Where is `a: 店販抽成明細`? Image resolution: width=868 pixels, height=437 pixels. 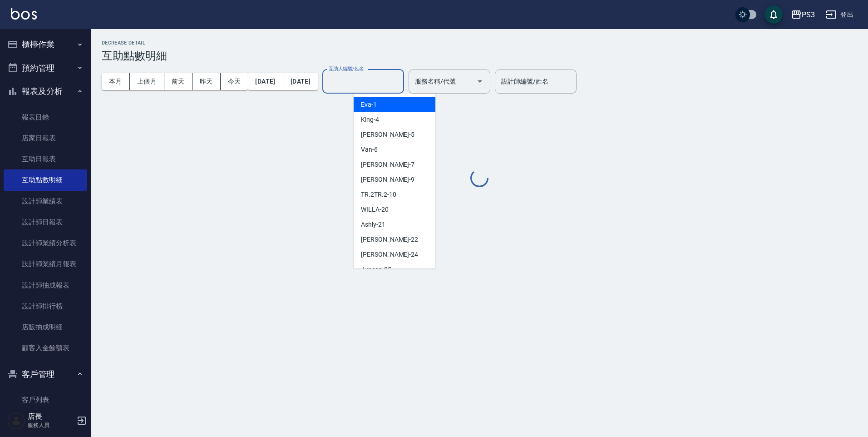 a: 店販抽成明細 is located at coordinates (45, 327).